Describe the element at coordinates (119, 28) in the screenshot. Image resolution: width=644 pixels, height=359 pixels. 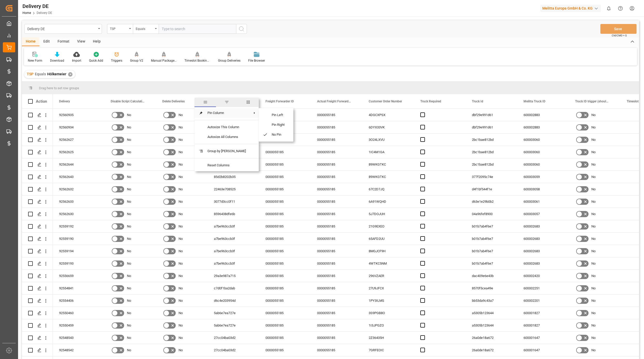
I see `div: TSP` at that location.